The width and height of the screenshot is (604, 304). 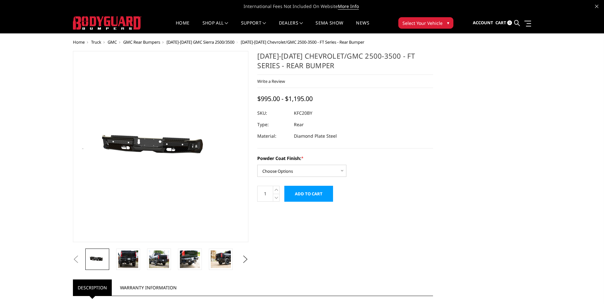 I want to click on a: News, so click(x=362, y=27).